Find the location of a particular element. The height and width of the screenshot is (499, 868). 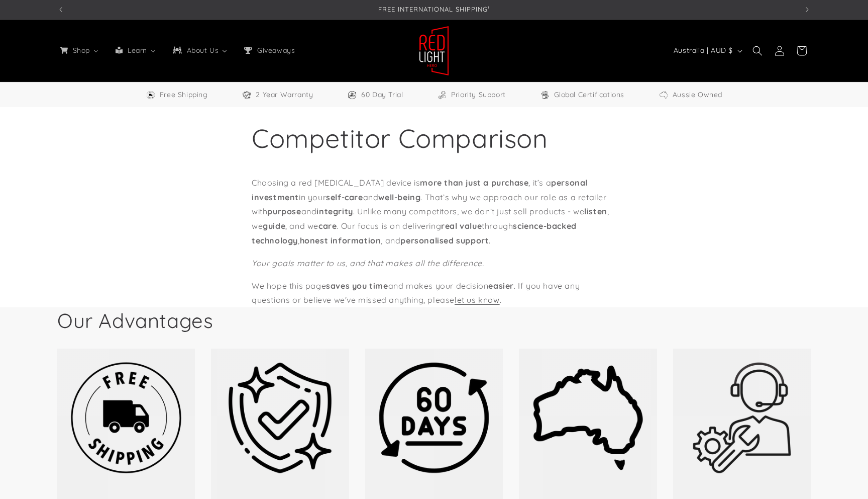

a: 2 Year Warranty is located at coordinates (278, 95).